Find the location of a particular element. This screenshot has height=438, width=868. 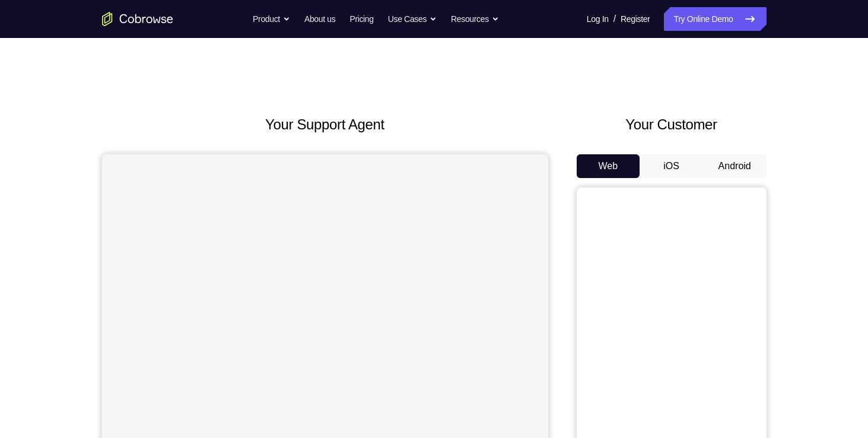

h2: Your Customer is located at coordinates (672, 125).